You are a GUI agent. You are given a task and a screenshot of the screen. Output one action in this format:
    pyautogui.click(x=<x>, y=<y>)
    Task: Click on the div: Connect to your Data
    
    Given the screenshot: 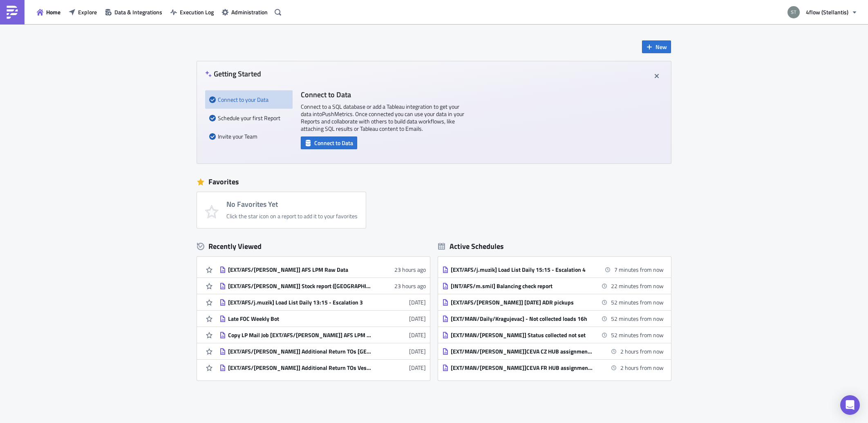 What is the action you would take?
    pyautogui.click(x=249, y=99)
    